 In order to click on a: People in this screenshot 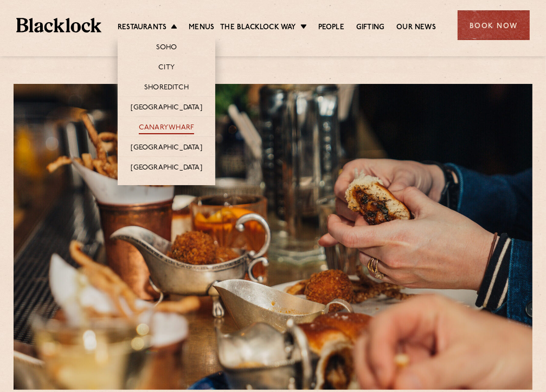, I will do `click(331, 28)`.